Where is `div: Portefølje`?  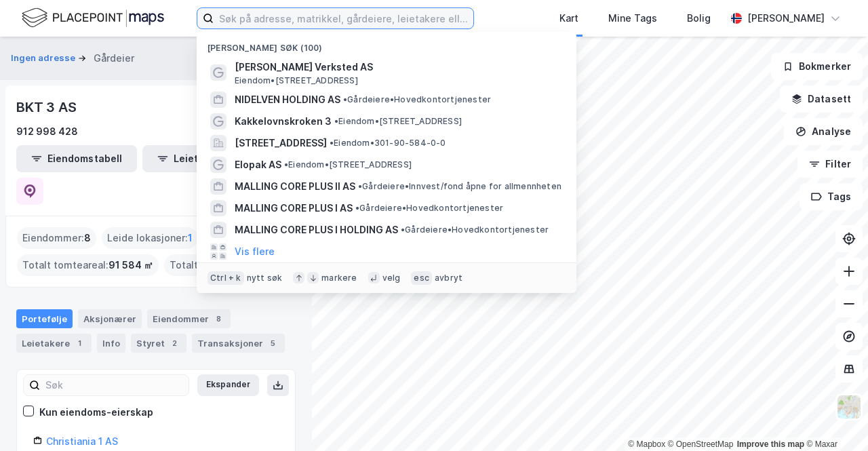
div: Portefølje is located at coordinates (44, 319).